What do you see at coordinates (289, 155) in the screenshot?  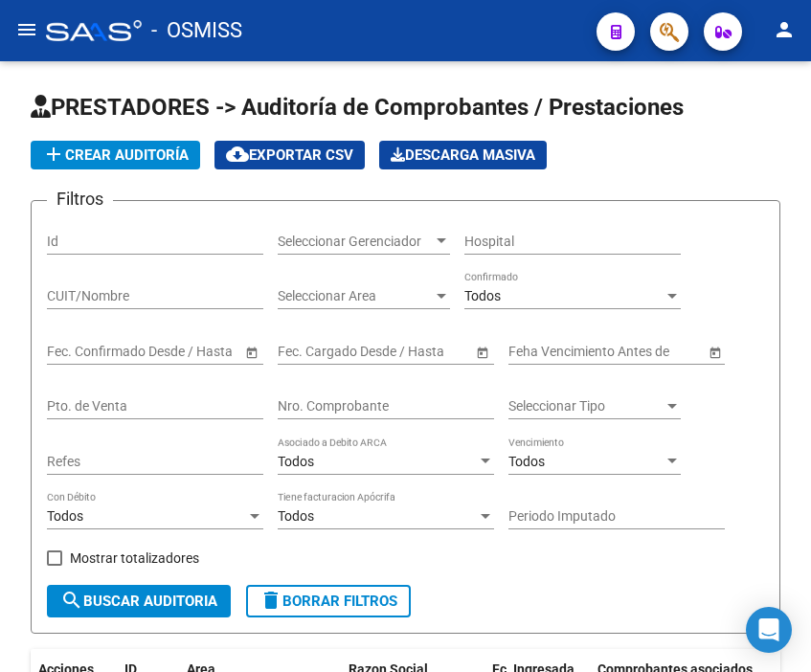 I see `span: Exportar CSV` at bounding box center [289, 155].